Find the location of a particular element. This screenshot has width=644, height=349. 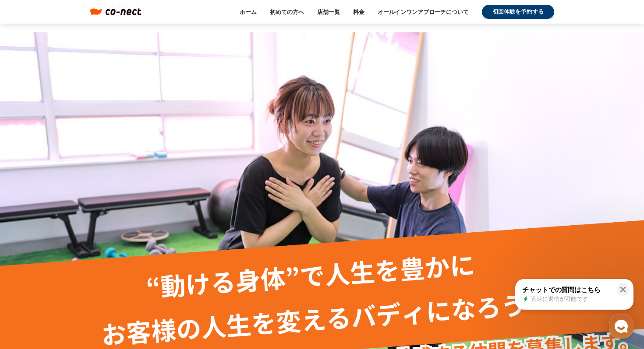

a: オールインワンアプローチについて is located at coordinates (423, 12).